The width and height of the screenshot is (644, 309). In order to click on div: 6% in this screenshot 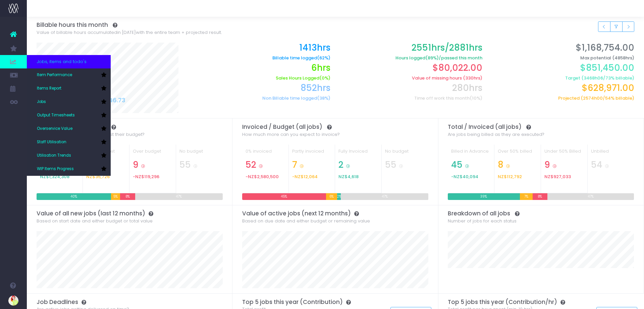, I will do `click(331, 197)`.